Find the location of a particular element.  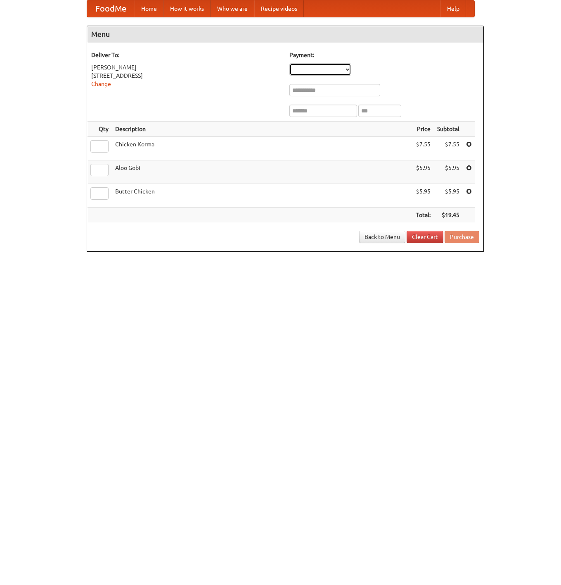

th: Subtotal is located at coordinates (449, 129).